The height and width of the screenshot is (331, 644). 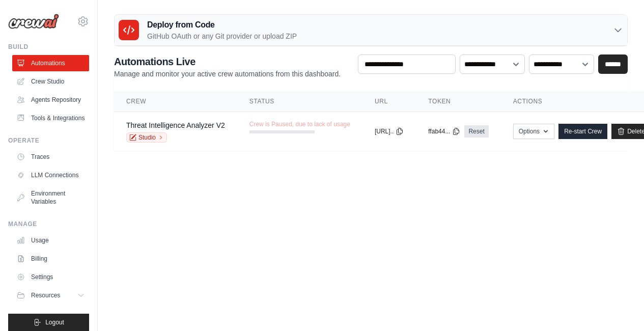 What do you see at coordinates (51, 240) in the screenshot?
I see `a: Usage` at bounding box center [51, 240].